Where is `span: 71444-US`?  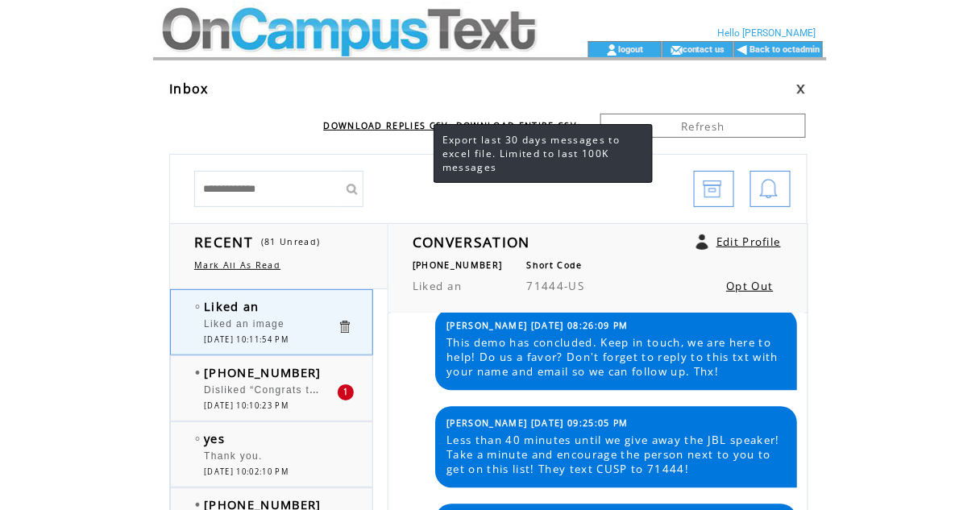 span: 71444-US is located at coordinates (557, 286).